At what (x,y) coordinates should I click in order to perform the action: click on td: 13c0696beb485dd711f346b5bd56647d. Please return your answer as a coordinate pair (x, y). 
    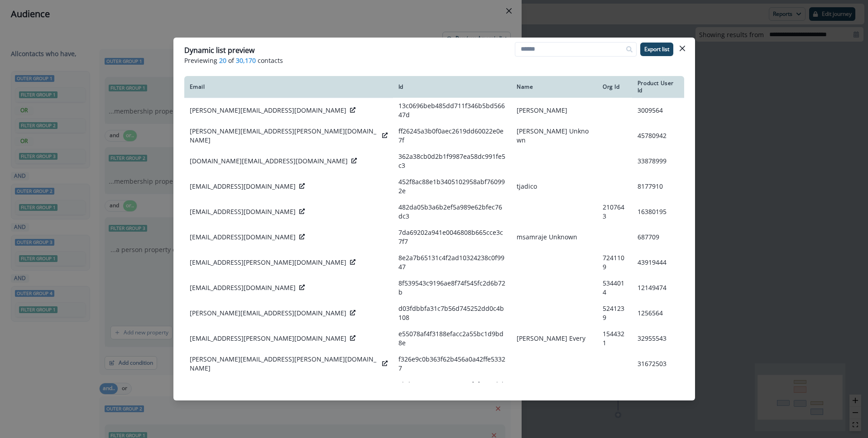
    Looking at the image, I should click on (452, 111).